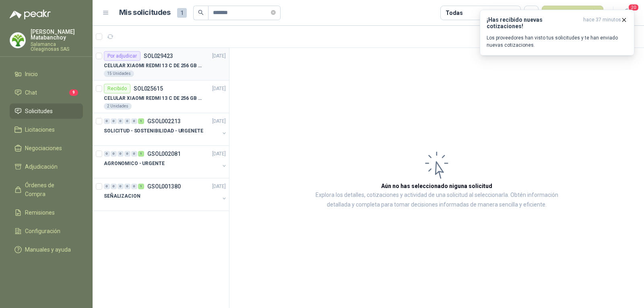 The width and height of the screenshot is (644, 308). Describe the element at coordinates (40, 213) in the screenshot. I see `span: Remisiones` at that location.